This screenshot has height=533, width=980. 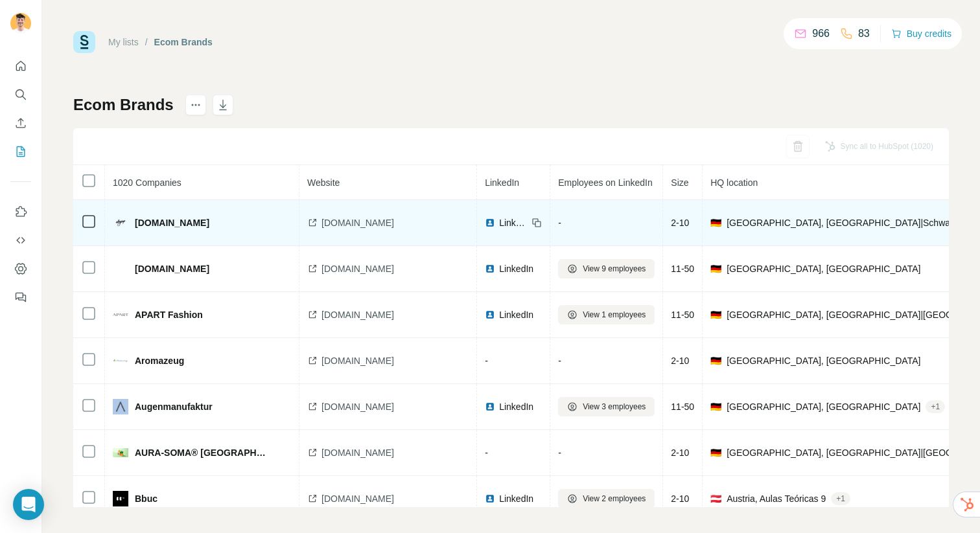 I want to click on p: 966, so click(x=821, y=34).